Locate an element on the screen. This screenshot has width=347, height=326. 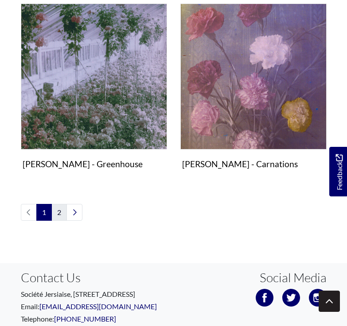
img: William Cutbush - Greenhouse is located at coordinates (94, 77).